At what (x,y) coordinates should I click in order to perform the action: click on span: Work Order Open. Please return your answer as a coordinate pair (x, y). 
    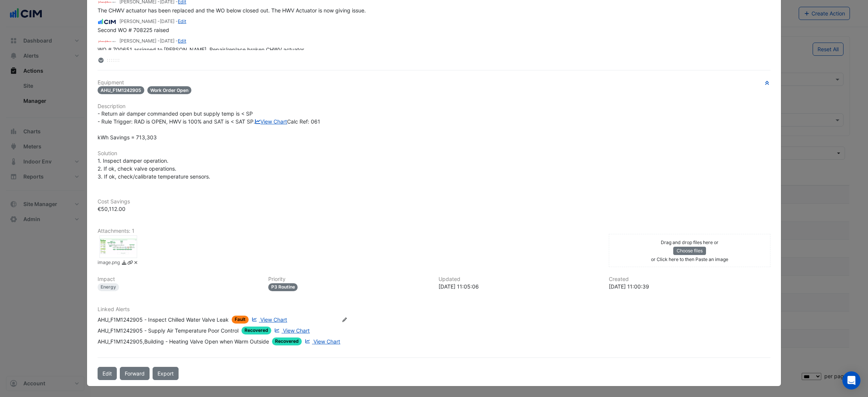
    Looking at the image, I should click on (169, 90).